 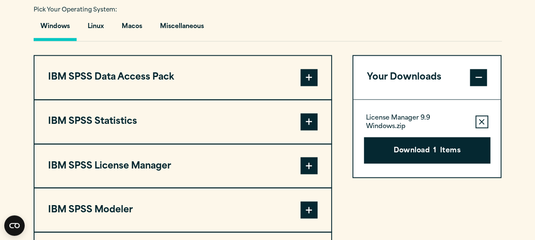 What do you see at coordinates (55, 29) in the screenshot?
I see `button: Windows` at bounding box center [55, 29].